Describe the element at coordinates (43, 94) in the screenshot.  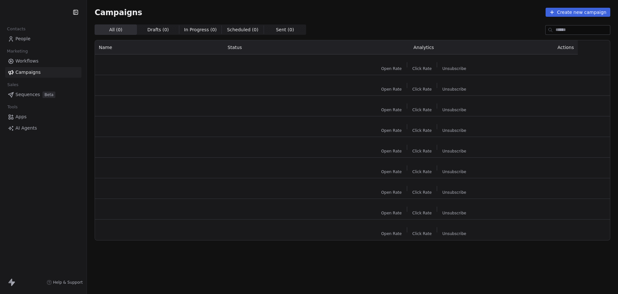
I see `a: SequencesBeta` at that location.